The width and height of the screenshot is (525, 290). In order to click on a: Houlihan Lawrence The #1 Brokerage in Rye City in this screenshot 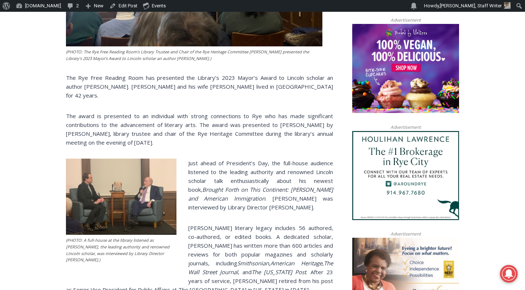, I will do `click(405, 176)`.